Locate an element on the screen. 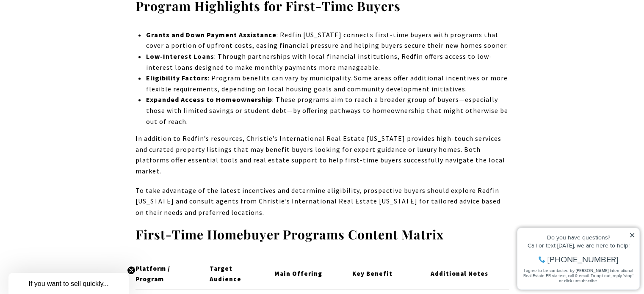  p: To take advantage of the latest incentives and determine eligibility, prospective buyers should e... is located at coordinates (322, 201).